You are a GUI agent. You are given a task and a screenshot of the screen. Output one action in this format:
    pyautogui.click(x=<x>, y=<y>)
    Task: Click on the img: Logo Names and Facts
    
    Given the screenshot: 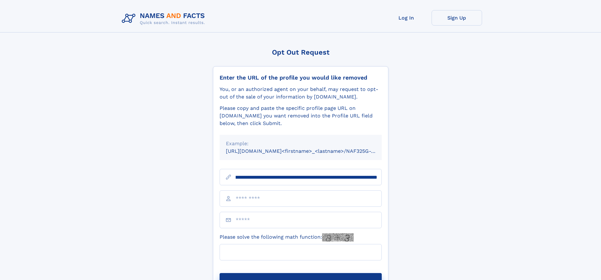 What is the action you would take?
    pyautogui.click(x=165, y=19)
    